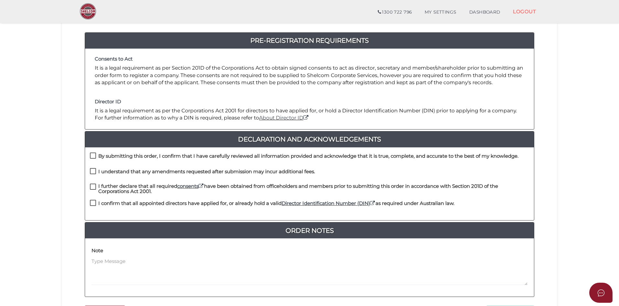 The width and height of the screenshot is (619, 306). What do you see at coordinates (314, 189) in the screenshot?
I see `h4: I further declare that all required have been obtained from officeholders and members prior to su...` at bounding box center [314, 189].